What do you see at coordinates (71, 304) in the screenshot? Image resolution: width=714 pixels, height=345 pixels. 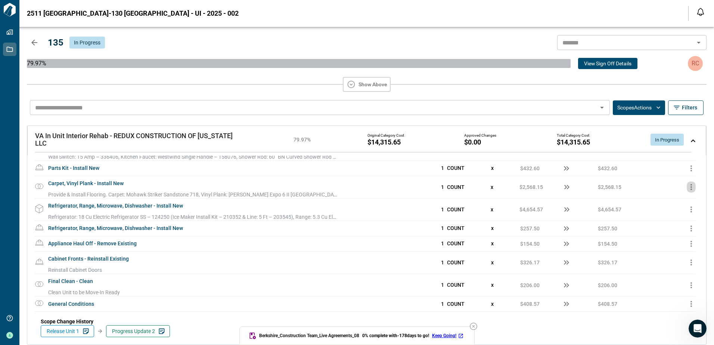 I see `span: General Conditions` at bounding box center [71, 304].